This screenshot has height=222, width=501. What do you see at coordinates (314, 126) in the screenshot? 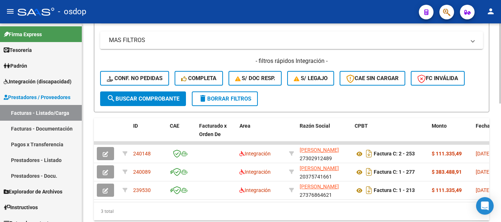
I see `span: Razón Social` at bounding box center [314, 126].